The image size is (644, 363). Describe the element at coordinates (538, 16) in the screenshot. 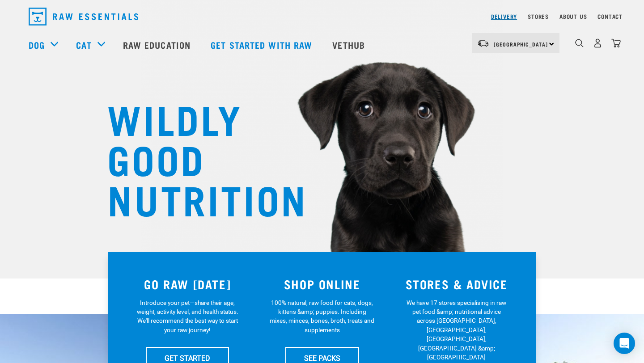

I see `a: Stores` at that location.